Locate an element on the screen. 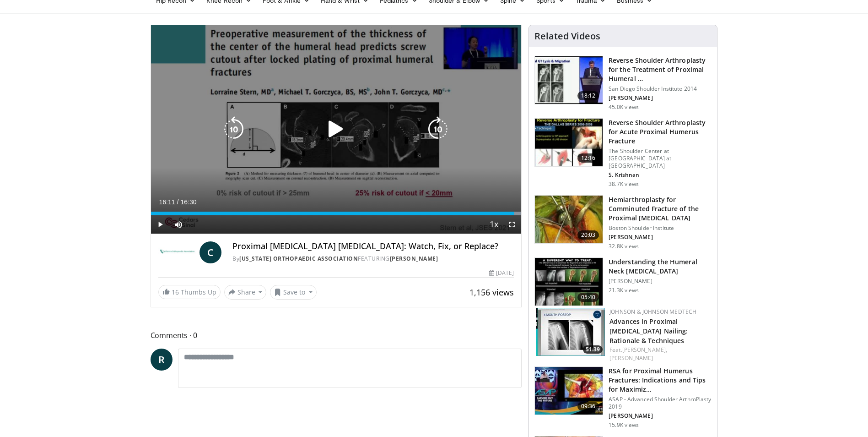 The image size is (868, 437). a: R is located at coordinates (162, 359).